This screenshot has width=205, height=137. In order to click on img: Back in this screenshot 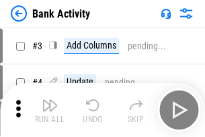, I will do `click(19, 13)`.